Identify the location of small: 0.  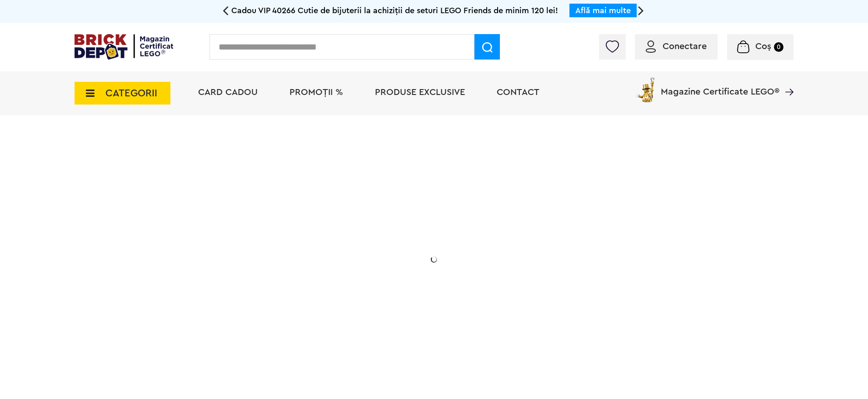
(779, 47).